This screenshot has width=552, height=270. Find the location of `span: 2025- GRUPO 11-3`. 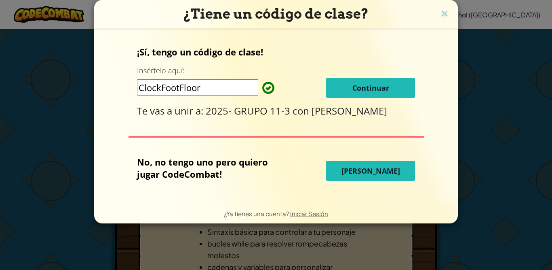

span: 2025- GRUPO 11-3 is located at coordinates (249, 110).